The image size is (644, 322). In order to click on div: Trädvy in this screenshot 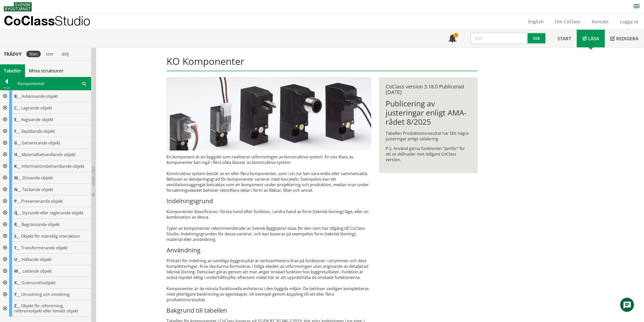, I will do `click(13, 54)`.